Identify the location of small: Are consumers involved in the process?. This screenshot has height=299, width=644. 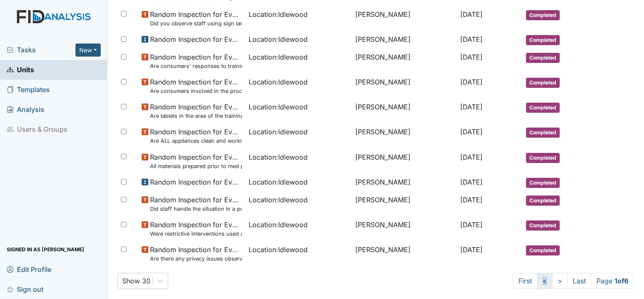
(196, 91).